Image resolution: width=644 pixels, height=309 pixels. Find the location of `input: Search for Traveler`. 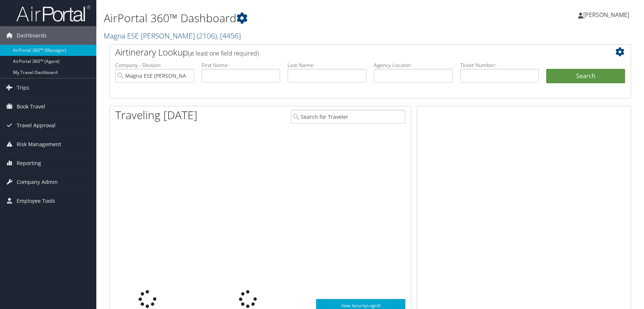

input: Search for Traveler is located at coordinates (348, 117).